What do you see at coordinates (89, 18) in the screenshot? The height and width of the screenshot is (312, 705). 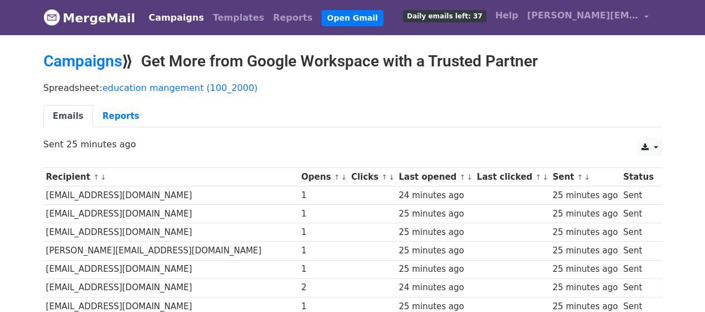 I see `a: MergeMail` at bounding box center [89, 18].